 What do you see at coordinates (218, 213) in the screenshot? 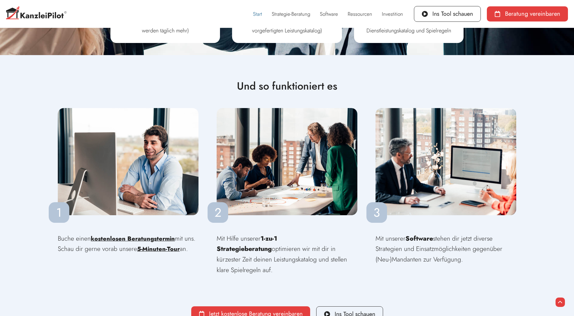
I see `a: 2` at bounding box center [218, 213].